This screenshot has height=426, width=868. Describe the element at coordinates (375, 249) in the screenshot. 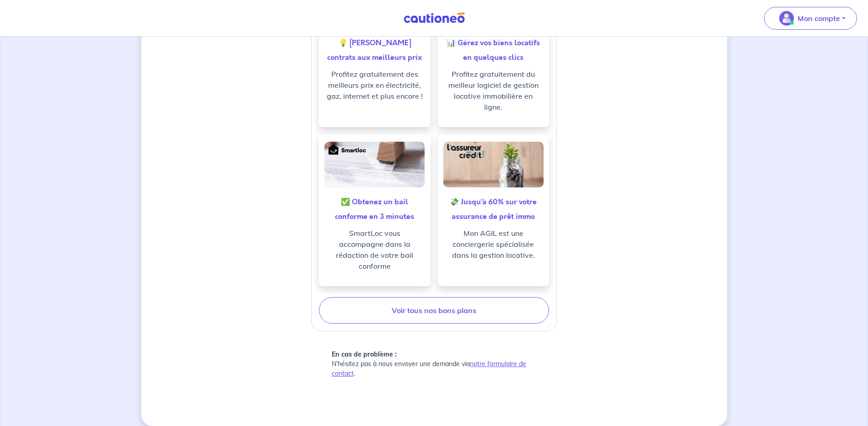

I see `p: SmartLoc vous accompagne dans la rédaction de votre bail conforme` at that location.